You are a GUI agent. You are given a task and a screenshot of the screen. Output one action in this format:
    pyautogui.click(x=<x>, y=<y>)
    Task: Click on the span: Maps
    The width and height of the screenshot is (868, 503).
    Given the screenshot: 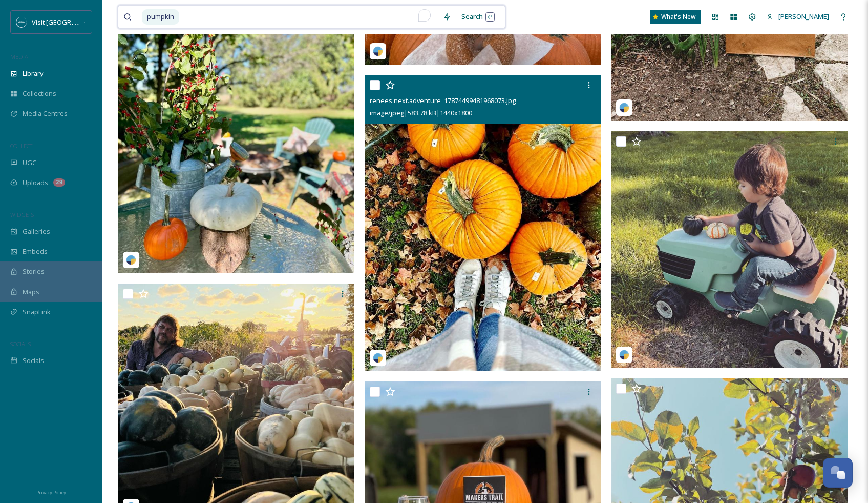 What is the action you would take?
    pyautogui.click(x=31, y=292)
    